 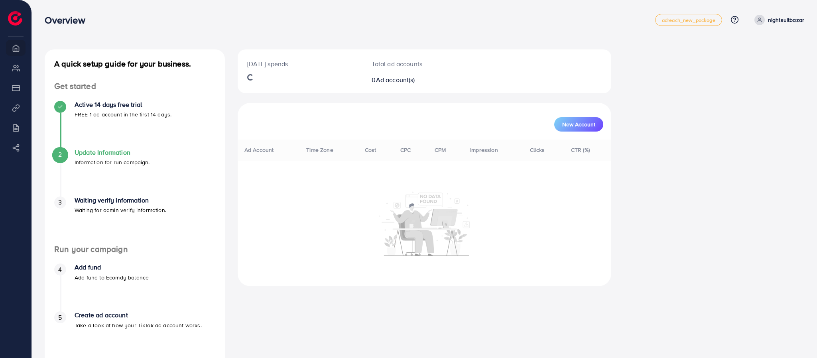 What do you see at coordinates (60, 317) in the screenshot?
I see `span: 5` at bounding box center [60, 317].